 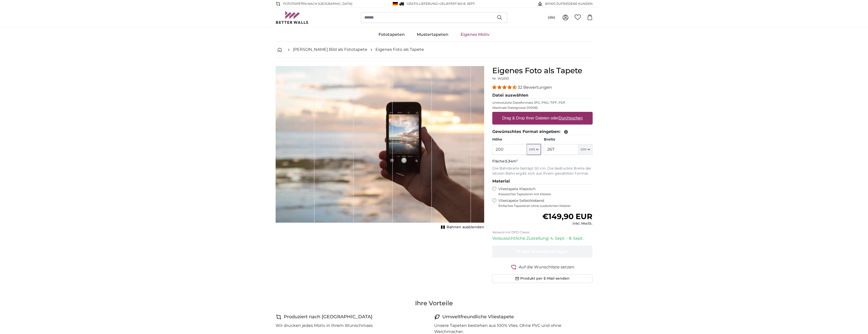 What do you see at coordinates (542, 252) in the screenshot?
I see `span: In den Warenkorb legen` at bounding box center [542, 252].